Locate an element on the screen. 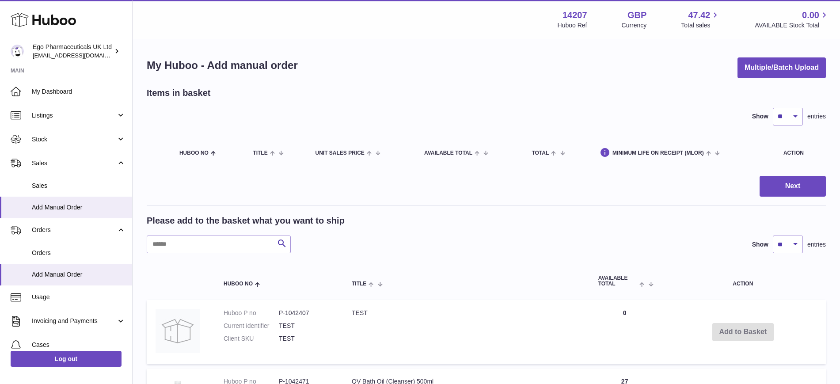 Image resolution: width=840 pixels, height=384 pixels. th: Action is located at coordinates (743, 281).